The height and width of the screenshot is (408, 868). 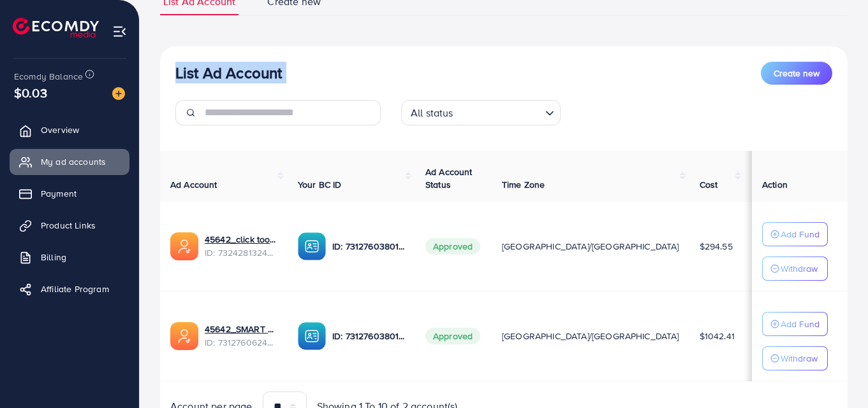 What do you see at coordinates (70, 257) in the screenshot?
I see `a: Billing` at bounding box center [70, 257].